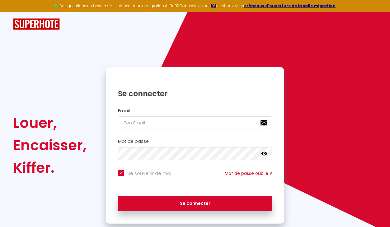 The height and width of the screenshot is (227, 390). What do you see at coordinates (290, 6) in the screenshot?
I see `strong: créneaux d'ouverture de la salle migration` at bounding box center [290, 6].